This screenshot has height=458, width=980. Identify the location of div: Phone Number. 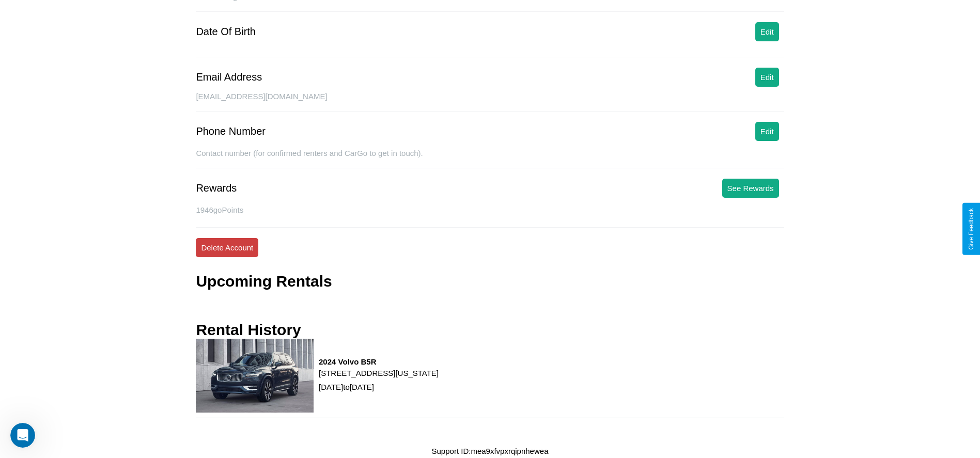
(231, 131).